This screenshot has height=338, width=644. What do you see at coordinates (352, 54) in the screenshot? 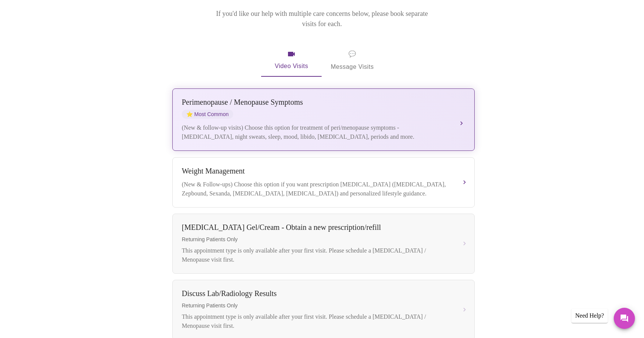
I see `span: message` at bounding box center [352, 54].